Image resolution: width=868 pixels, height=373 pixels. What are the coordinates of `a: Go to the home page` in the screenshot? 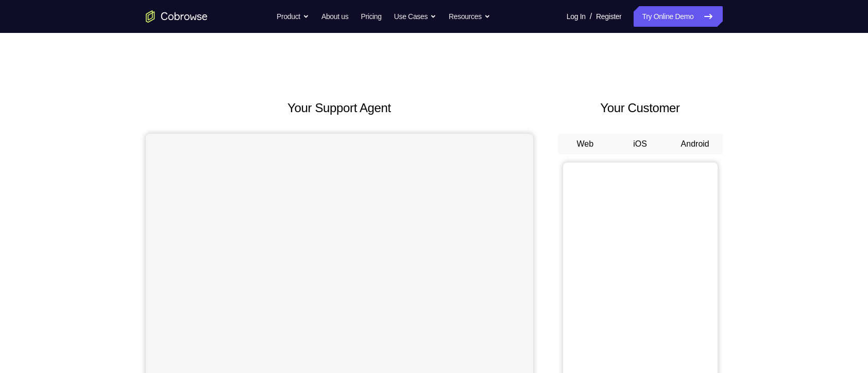 It's located at (177, 17).